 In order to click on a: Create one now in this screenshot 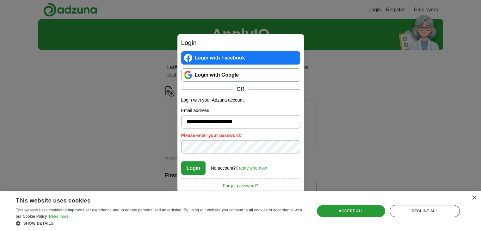, I will do `click(251, 168)`.